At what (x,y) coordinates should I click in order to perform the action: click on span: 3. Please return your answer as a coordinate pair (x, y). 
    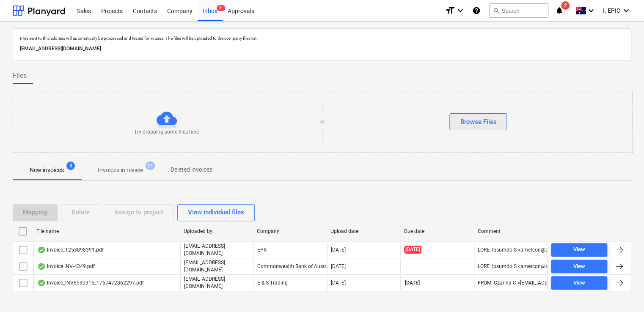
    Looking at the image, I should click on (71, 166).